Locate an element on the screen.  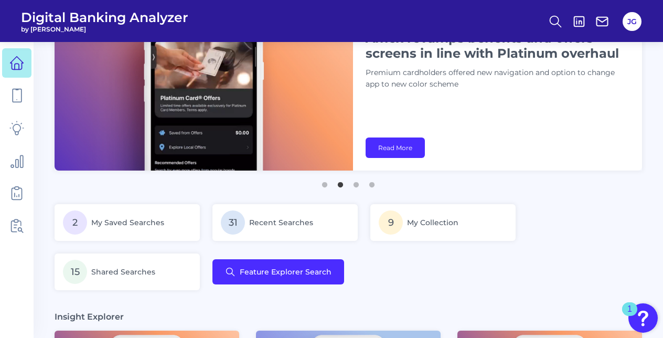
h3: Insight Explorer is located at coordinates (89, 316).